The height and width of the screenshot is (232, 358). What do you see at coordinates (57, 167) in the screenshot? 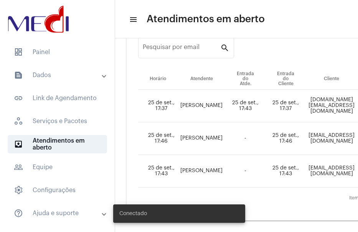
I see `span: Equipe` at bounding box center [57, 167].